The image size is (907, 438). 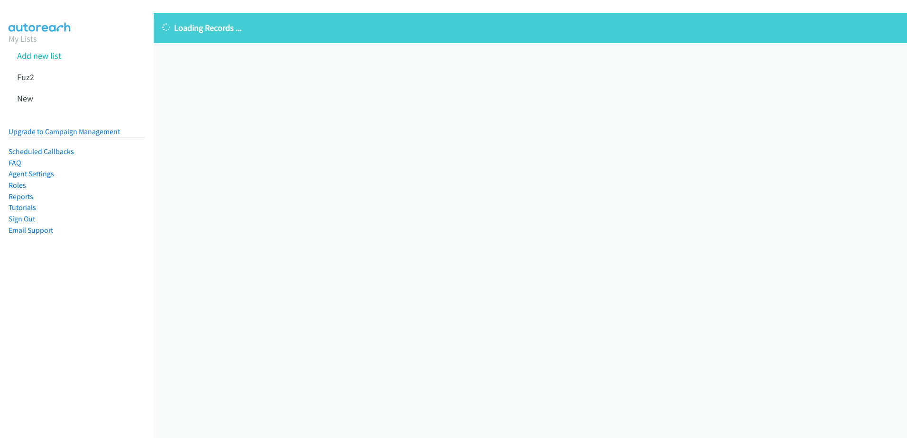 What do you see at coordinates (64, 131) in the screenshot?
I see `a: Upgrade to Campaign Management` at bounding box center [64, 131].